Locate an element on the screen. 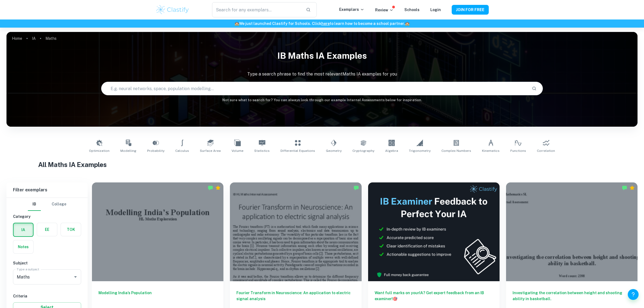 Image resolution: width=644 pixels, height=308 pixels. span: Algebra is located at coordinates (392, 151).